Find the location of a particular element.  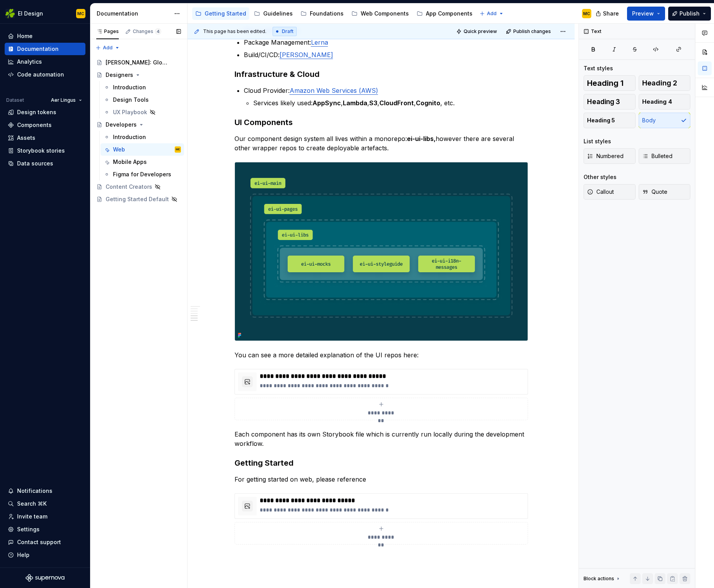

button: Heading 3 is located at coordinates (610, 102).